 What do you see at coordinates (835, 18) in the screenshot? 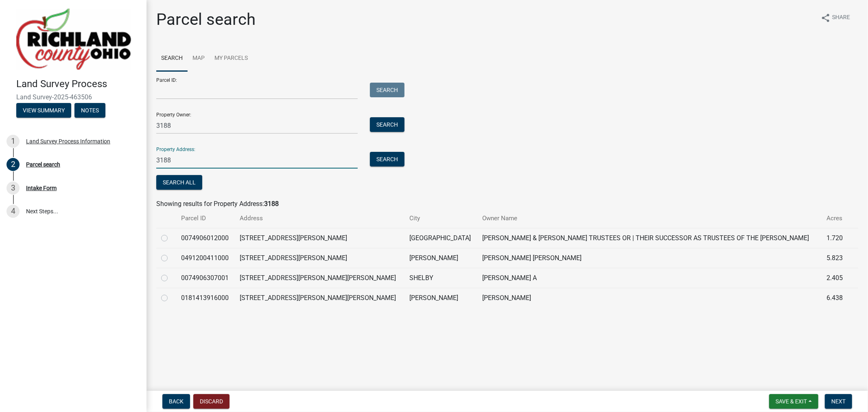
I see `button: shareShare` at bounding box center [835, 18].